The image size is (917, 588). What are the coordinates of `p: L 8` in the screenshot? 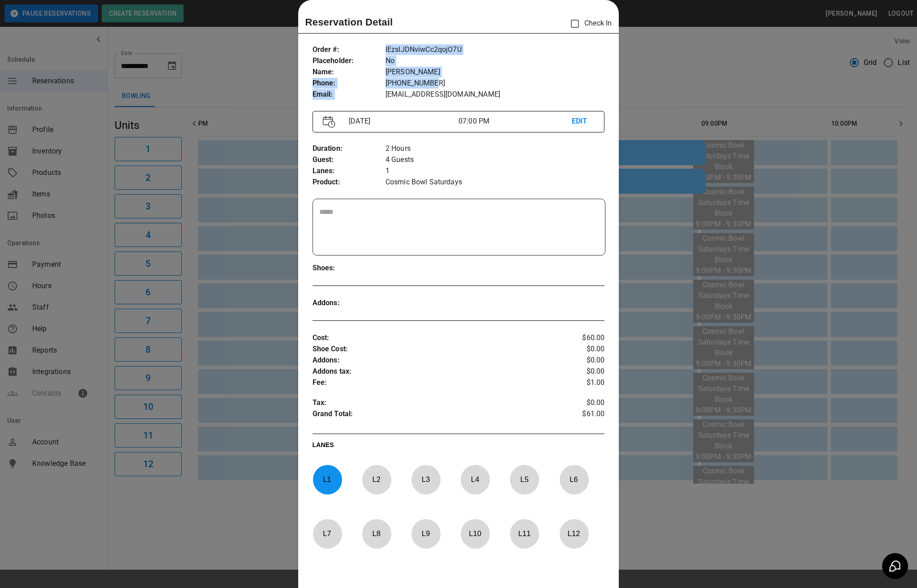 It's located at (377, 534).